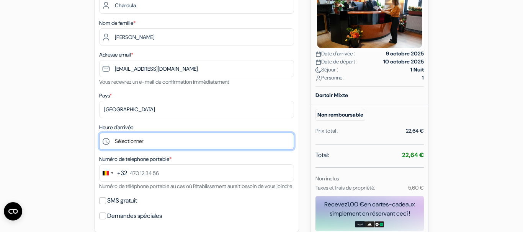 The width and height of the screenshot is (523, 232). Describe the element at coordinates (326, 70) in the screenshot. I see `span: Séjour :` at that location.